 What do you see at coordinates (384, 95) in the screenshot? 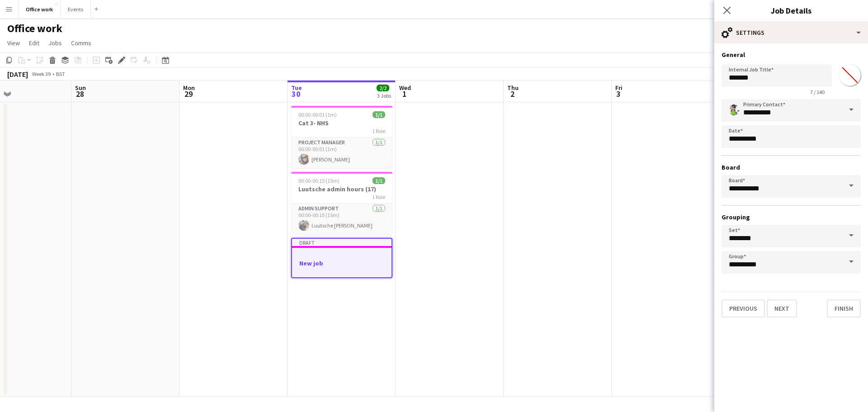
I see `div: 3 Jobs` at bounding box center [384, 95].